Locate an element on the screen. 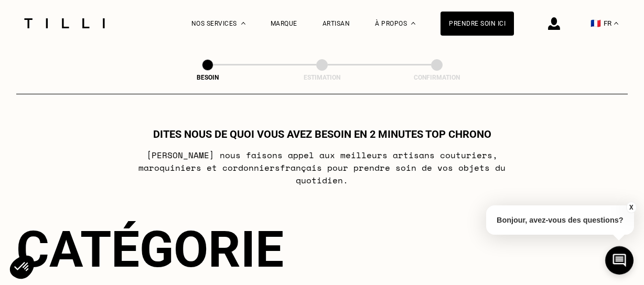  div: Estimation is located at coordinates (322, 78).